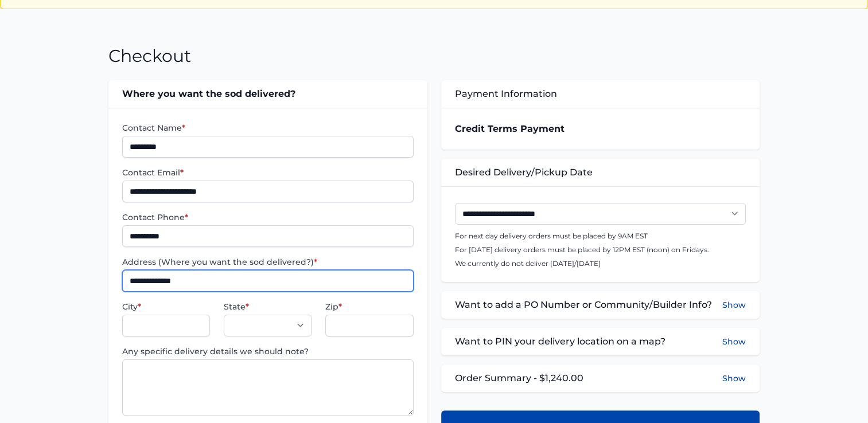 The width and height of the screenshot is (868, 423). Describe the element at coordinates (166, 307) in the screenshot. I see `label: City` at that location.